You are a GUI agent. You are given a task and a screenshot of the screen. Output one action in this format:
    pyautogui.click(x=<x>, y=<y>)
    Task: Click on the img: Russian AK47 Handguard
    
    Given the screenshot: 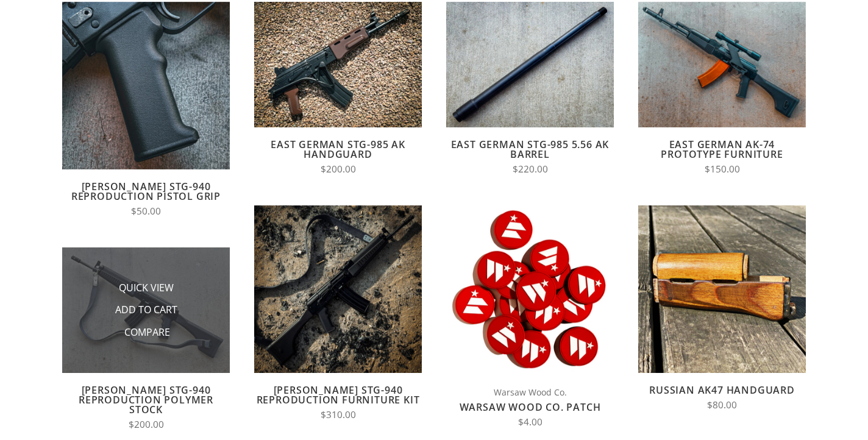 What is the action you would take?
    pyautogui.click(x=722, y=289)
    